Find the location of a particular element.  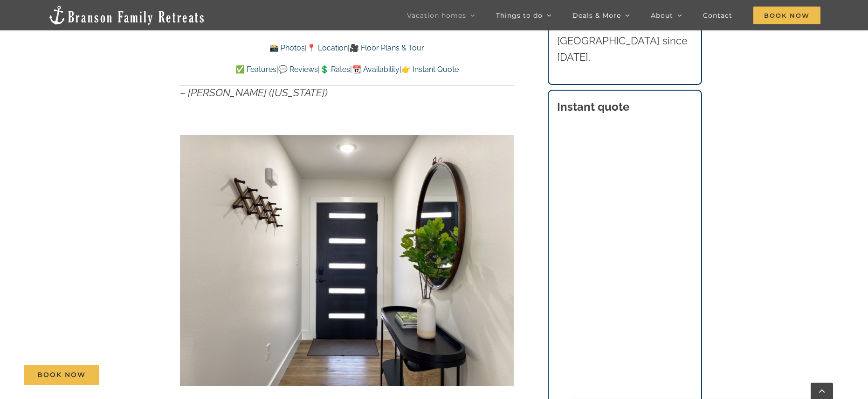

span: About is located at coordinates (662, 16).